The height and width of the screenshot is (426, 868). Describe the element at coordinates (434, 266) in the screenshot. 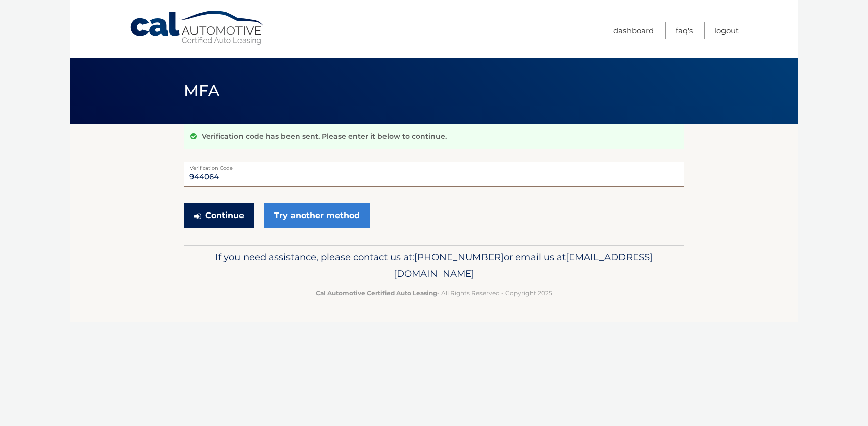

I see `p: If you need assistance, please contact us at: or email us at` at that location.